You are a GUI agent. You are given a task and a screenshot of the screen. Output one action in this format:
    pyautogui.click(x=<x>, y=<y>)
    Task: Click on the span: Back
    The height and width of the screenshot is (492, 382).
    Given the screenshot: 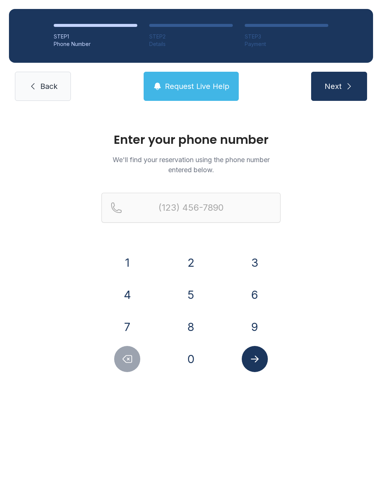 What is the action you would take?
    pyautogui.click(x=49, y=86)
    